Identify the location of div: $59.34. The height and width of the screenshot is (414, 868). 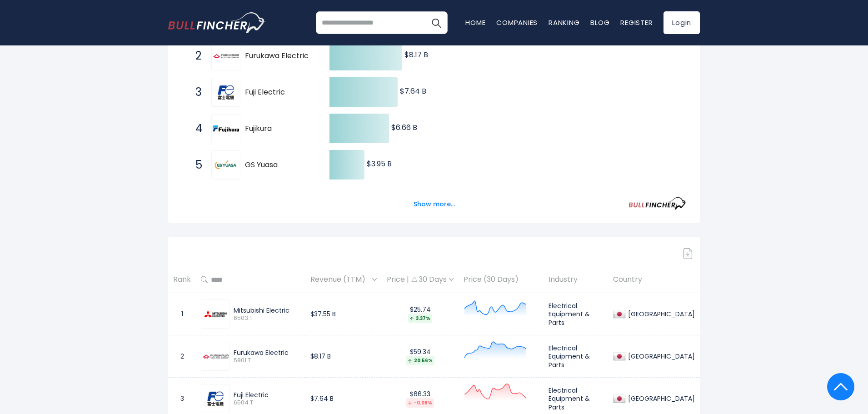
(420, 356).